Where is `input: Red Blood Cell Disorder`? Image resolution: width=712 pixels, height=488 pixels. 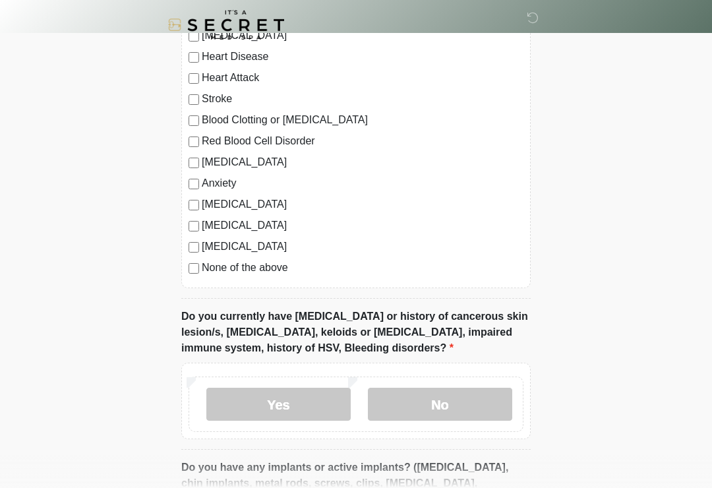 input: Red Blood Cell Disorder is located at coordinates (194, 142).